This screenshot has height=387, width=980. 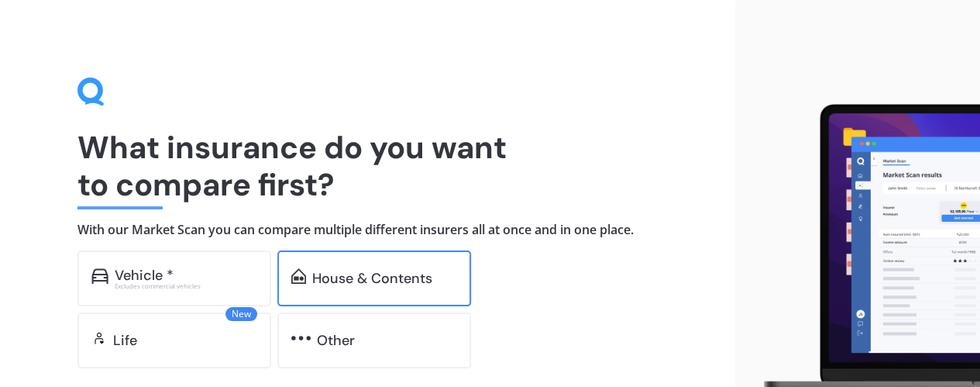 What do you see at coordinates (144, 275) in the screenshot?
I see `div: Vehicle *` at bounding box center [144, 275].